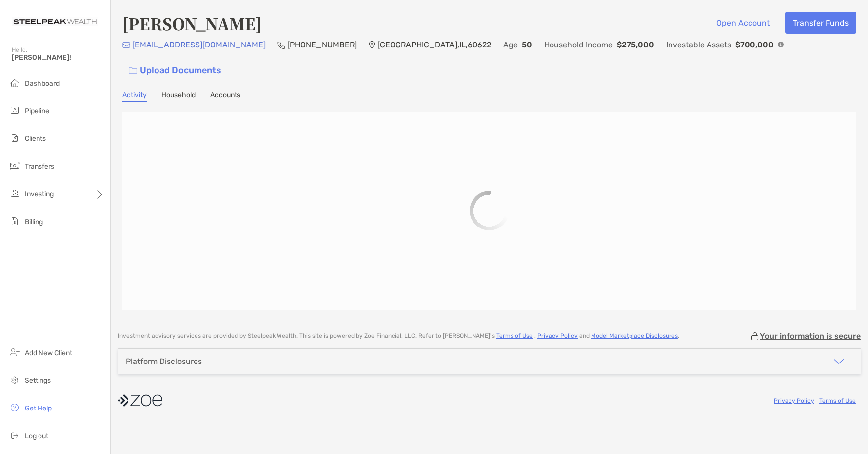  Describe the element at coordinates (635, 336) in the screenshot. I see `a: Model Marketplace Disclosures` at that location.